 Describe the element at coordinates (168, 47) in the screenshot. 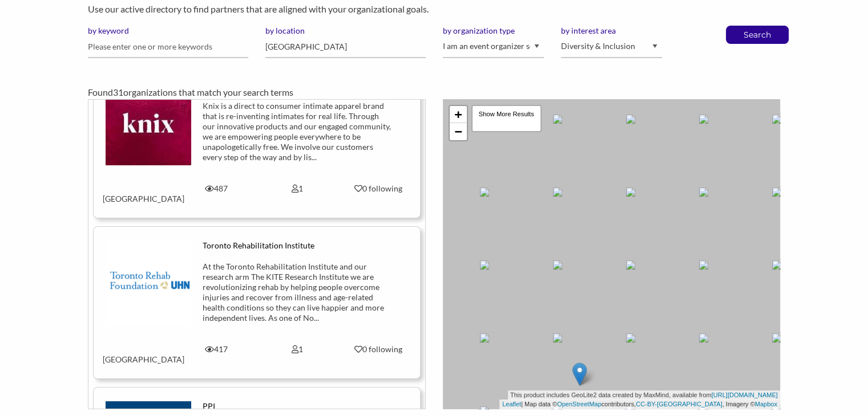

I see `input: Please enter one or more keywords` at that location.